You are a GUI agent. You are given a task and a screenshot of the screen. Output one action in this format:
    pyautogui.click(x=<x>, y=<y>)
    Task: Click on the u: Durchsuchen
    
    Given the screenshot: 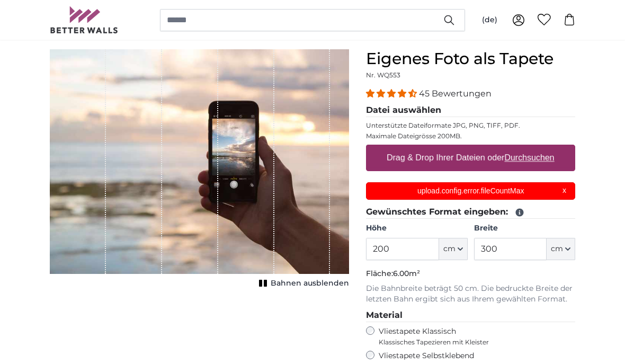 What is the action you would take?
    pyautogui.click(x=530, y=157)
    